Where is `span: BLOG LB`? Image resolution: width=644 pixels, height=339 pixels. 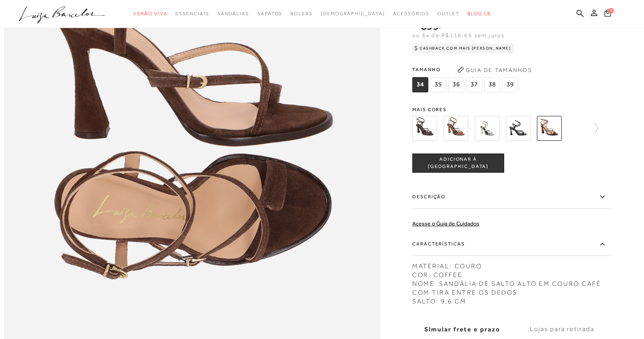
span: BLOG LB is located at coordinates (479, 14).